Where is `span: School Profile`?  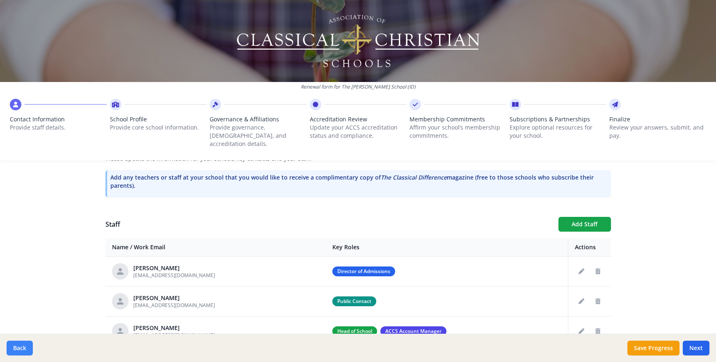
span: School Profile is located at coordinates (158, 119).